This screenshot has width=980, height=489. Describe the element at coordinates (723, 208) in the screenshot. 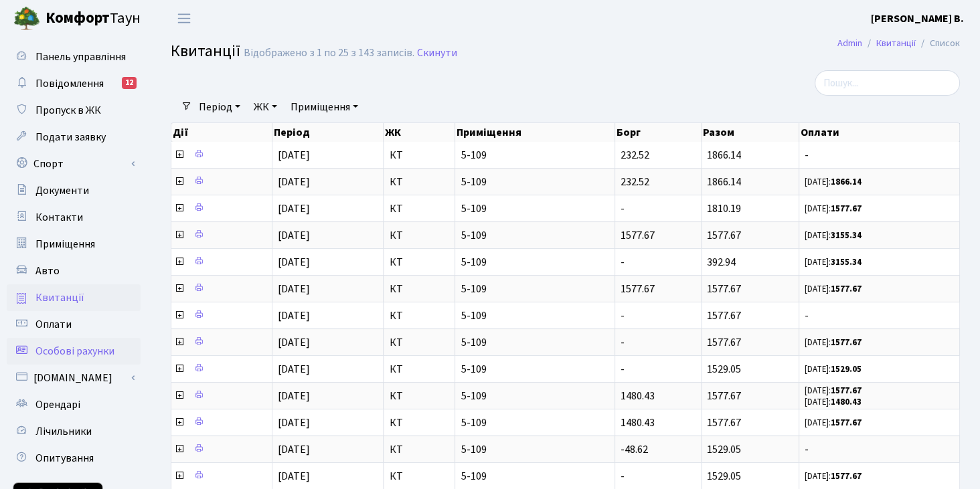

I see `span: 1810.19` at that location.